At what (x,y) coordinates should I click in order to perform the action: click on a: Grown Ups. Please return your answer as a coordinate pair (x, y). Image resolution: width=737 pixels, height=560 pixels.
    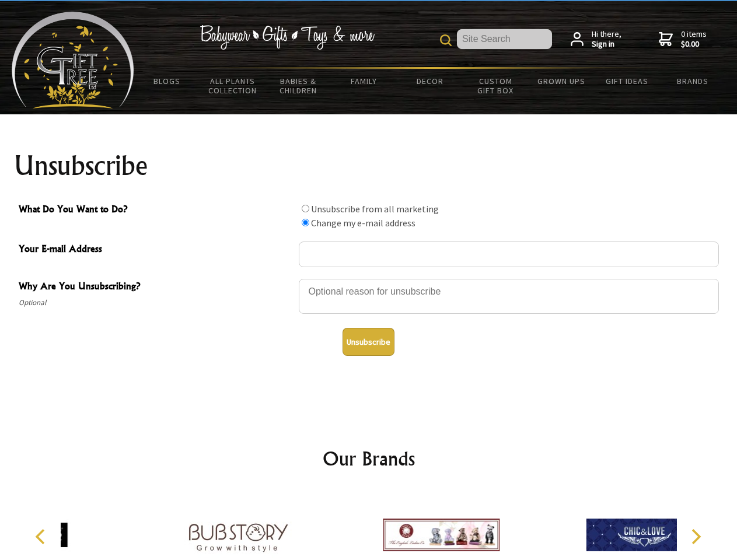
    Looking at the image, I should click on (561, 81).